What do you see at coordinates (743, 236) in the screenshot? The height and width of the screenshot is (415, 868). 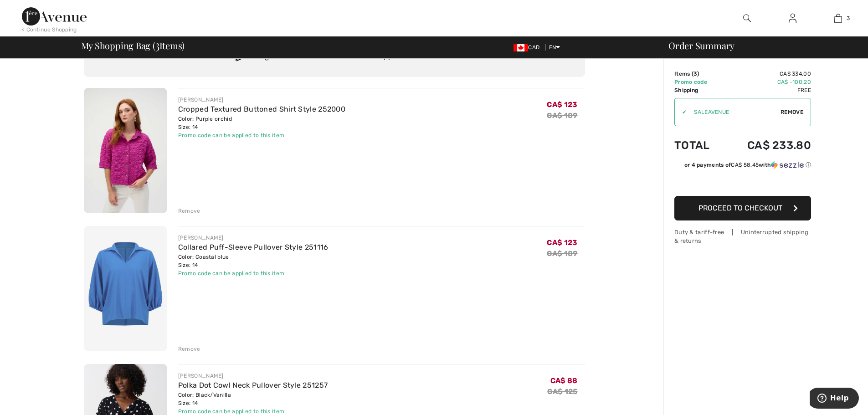 I see `div: Duty & tariff-free | Uninterrupted shipping & returns` at bounding box center [743, 236].